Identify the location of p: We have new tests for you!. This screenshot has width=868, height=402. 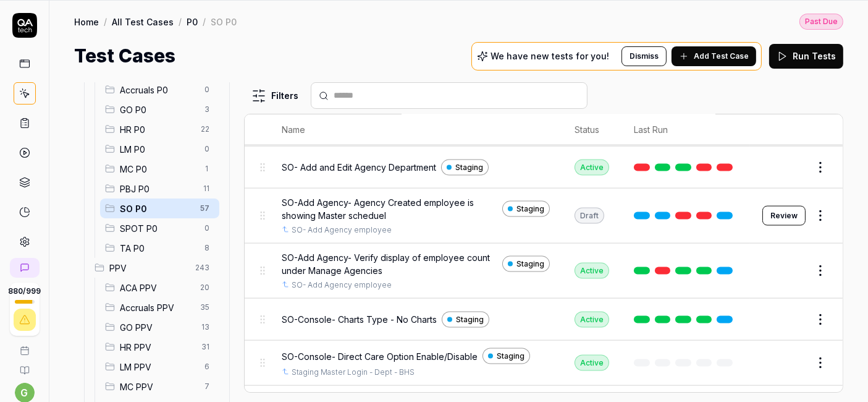
(550, 56).